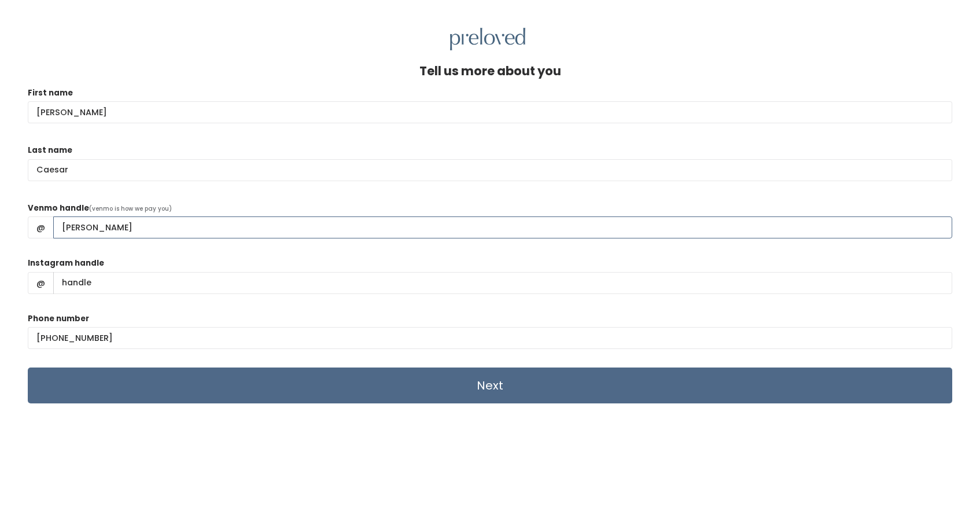  I want to click on label: Venmo handle, so click(58, 209).